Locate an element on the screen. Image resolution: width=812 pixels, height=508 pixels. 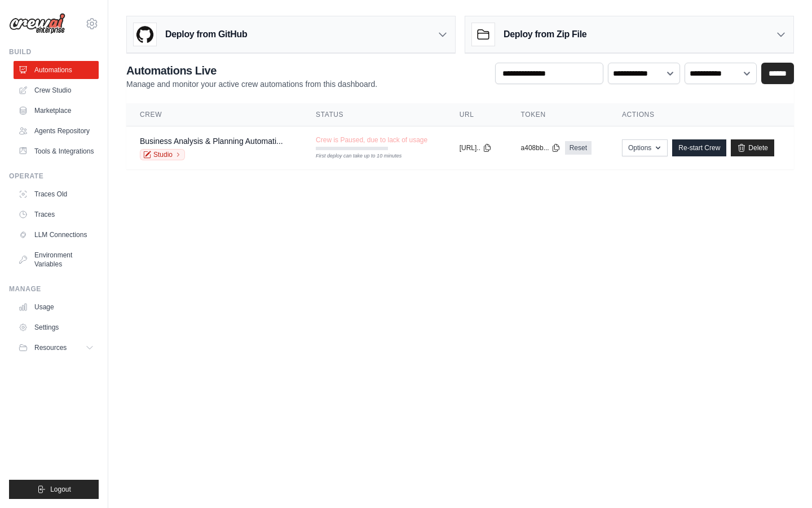
a: Environment Variables is located at coordinates (56, 260).